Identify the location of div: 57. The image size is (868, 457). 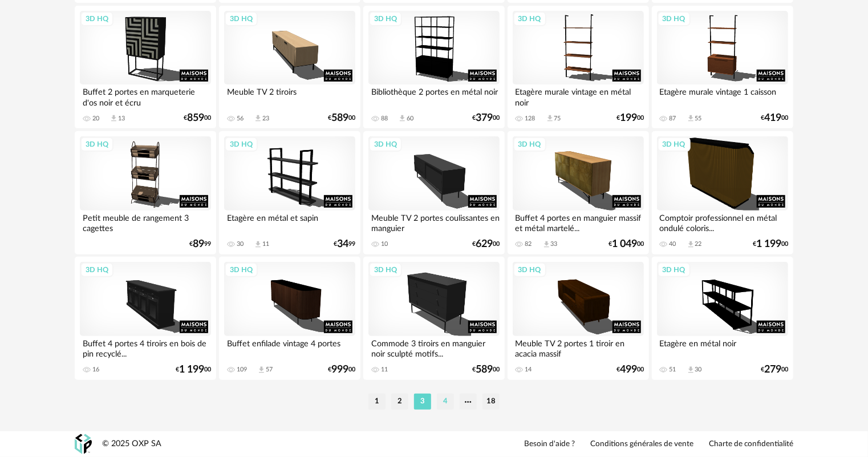
(269, 370).